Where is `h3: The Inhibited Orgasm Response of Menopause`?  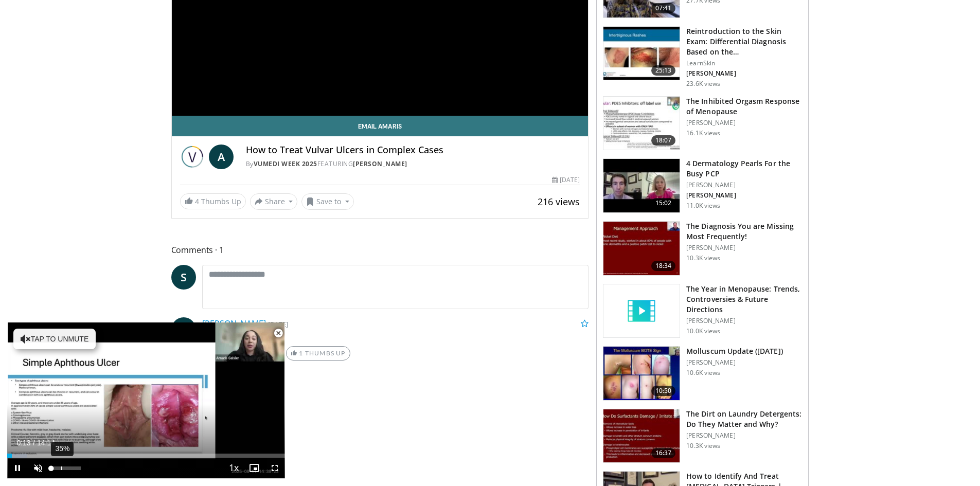
h3: The Inhibited Orgasm Response of Menopause is located at coordinates (744, 107).